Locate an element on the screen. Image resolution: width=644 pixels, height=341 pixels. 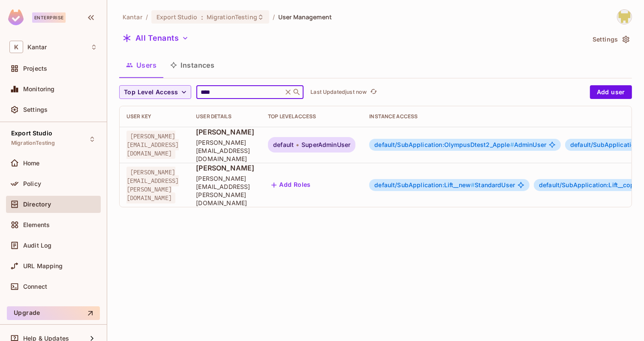
span: Policy is located at coordinates (32, 184).